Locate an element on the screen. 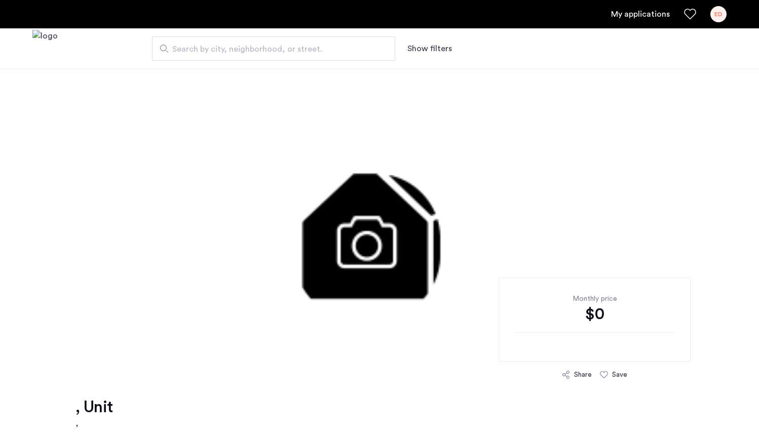  div: Save is located at coordinates (619, 375).